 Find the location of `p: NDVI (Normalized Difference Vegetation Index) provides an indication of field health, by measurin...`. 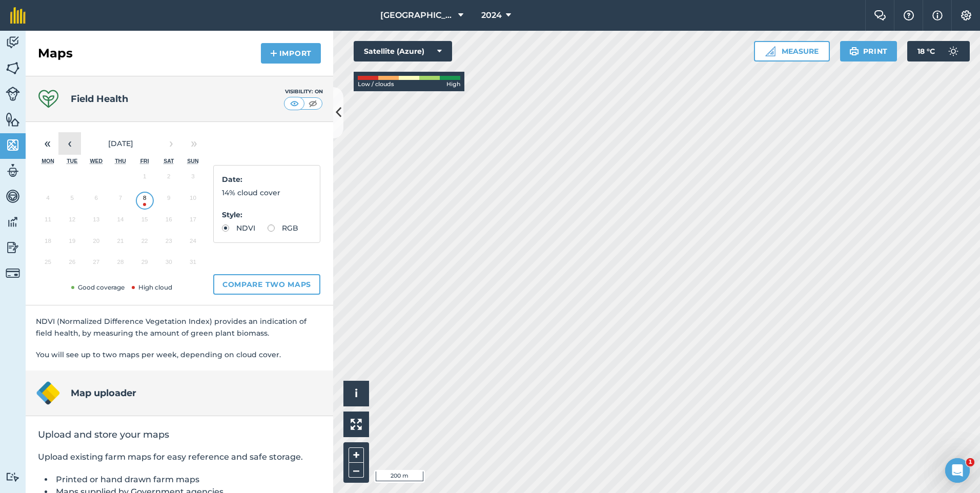

p: NDVI (Normalized Difference Vegetation Index) provides an indication of field health, by measurin... is located at coordinates (180, 327).